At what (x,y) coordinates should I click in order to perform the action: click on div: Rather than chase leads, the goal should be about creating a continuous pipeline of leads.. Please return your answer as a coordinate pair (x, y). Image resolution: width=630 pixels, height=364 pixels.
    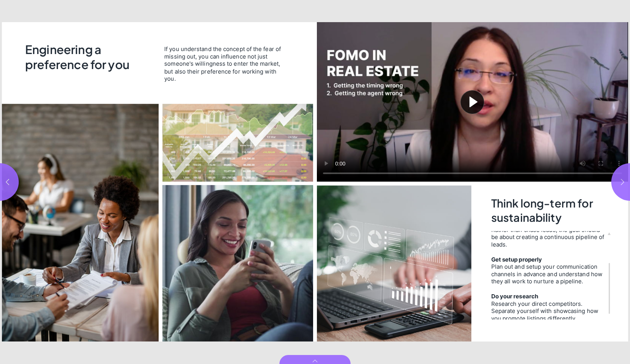
    Looking at the image, I should click on (549, 236).